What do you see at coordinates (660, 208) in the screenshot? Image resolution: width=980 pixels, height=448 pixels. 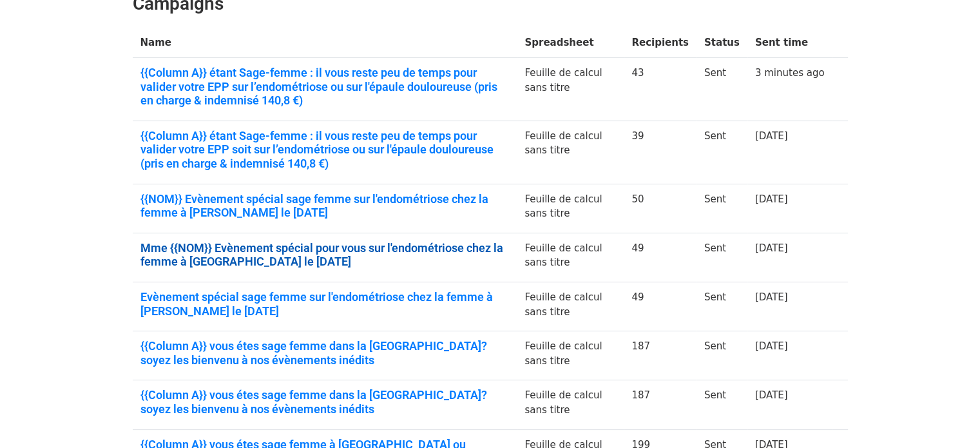 I see `td: 50` at bounding box center [660, 208].